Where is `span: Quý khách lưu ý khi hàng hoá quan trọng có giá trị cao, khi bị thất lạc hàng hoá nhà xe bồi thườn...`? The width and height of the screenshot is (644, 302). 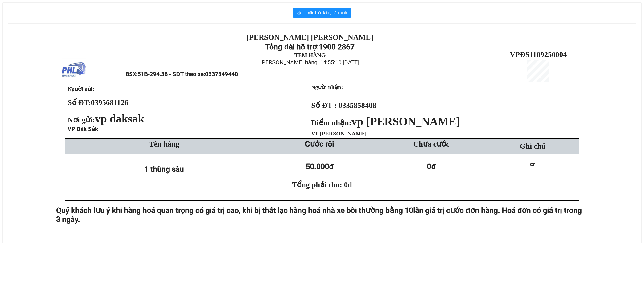
span: Quý khách lưu ý khi hàng hoá quan trọng có giá trị cao, khi bị thất lạc hàng hoá nhà xe bồi thườn... is located at coordinates (234, 211).